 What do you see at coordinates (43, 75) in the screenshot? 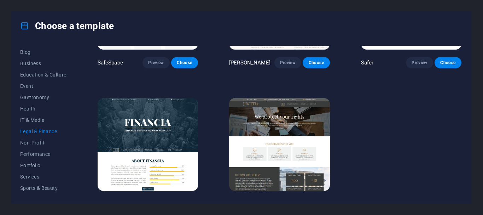
I see `span: Education & Culture` at bounding box center [43, 75].